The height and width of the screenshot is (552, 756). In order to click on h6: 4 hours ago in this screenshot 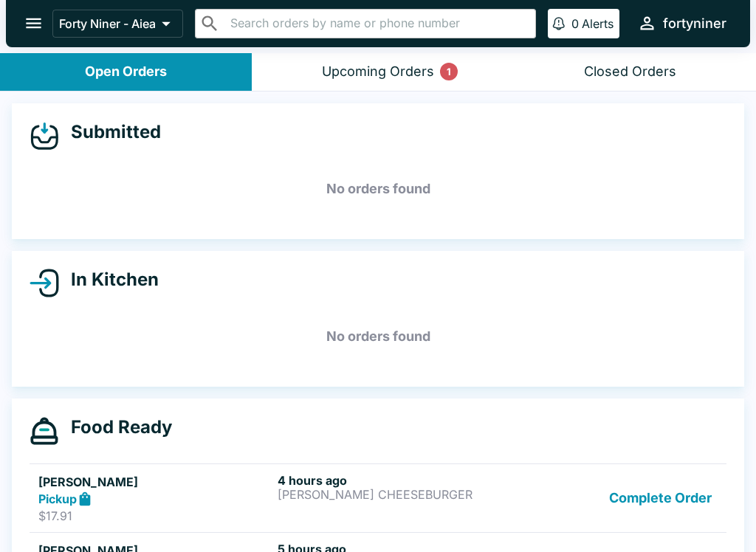, I will do `click(394, 480)`.